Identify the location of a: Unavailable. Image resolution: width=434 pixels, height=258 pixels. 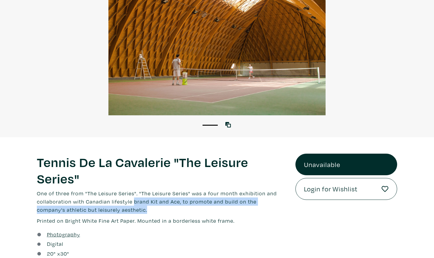
(346, 165).